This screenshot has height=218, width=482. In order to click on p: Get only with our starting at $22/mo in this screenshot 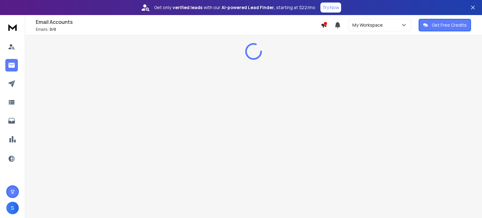, I will do `click(235, 8)`.